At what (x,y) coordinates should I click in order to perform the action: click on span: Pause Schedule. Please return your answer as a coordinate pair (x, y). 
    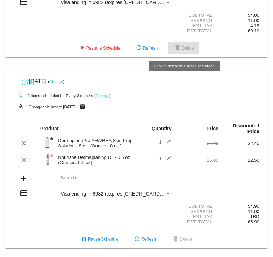
    Looking at the image, I should click on (99, 240).